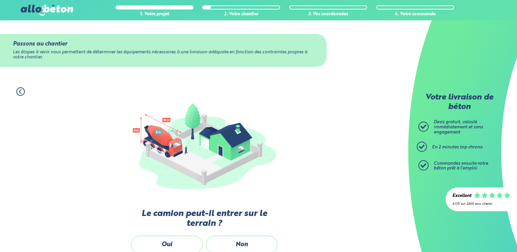 The image size is (517, 252). What do you see at coordinates (47, 10) in the screenshot?
I see `img: allobéton` at bounding box center [47, 10].